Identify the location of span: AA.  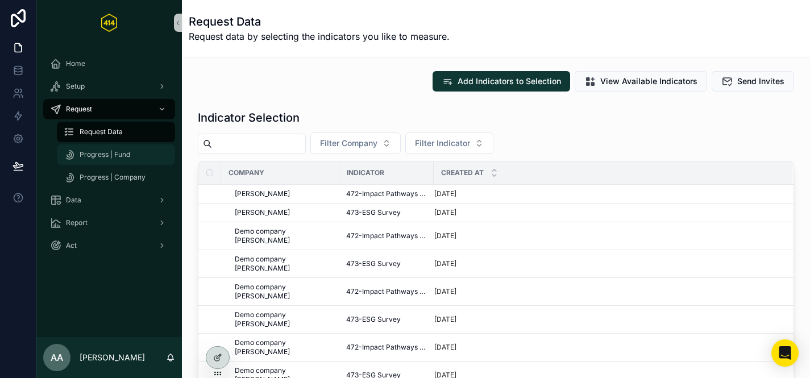
(57, 358).